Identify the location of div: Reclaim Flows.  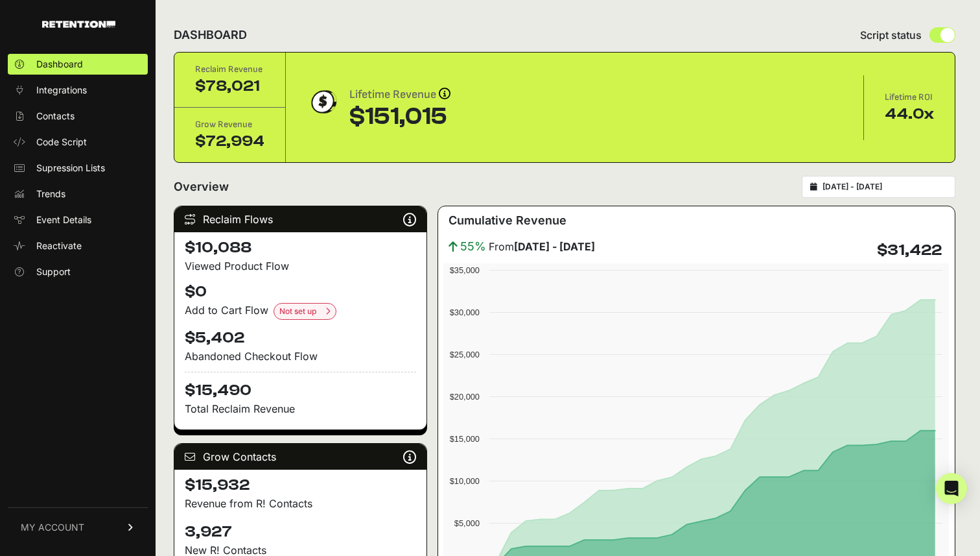
(300, 220).